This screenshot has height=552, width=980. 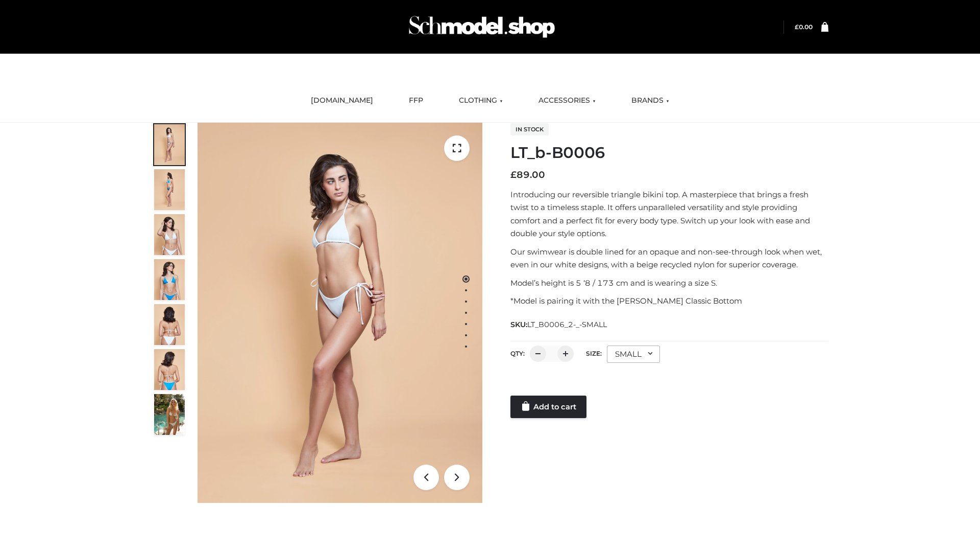 What do you see at coordinates (169, 324) in the screenshot?
I see `img: ArielClassicBikiniTop_CloudNine_AzureSky_OW114ECO_7-scaled.jpg` at bounding box center [169, 324].